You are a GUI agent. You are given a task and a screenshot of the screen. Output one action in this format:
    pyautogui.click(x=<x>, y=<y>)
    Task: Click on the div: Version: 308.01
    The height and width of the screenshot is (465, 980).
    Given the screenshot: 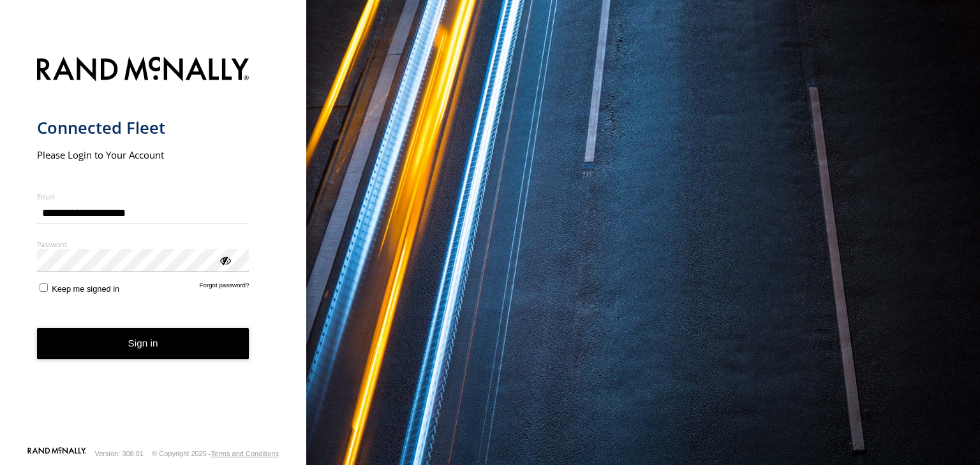 What is the action you would take?
    pyautogui.click(x=119, y=454)
    